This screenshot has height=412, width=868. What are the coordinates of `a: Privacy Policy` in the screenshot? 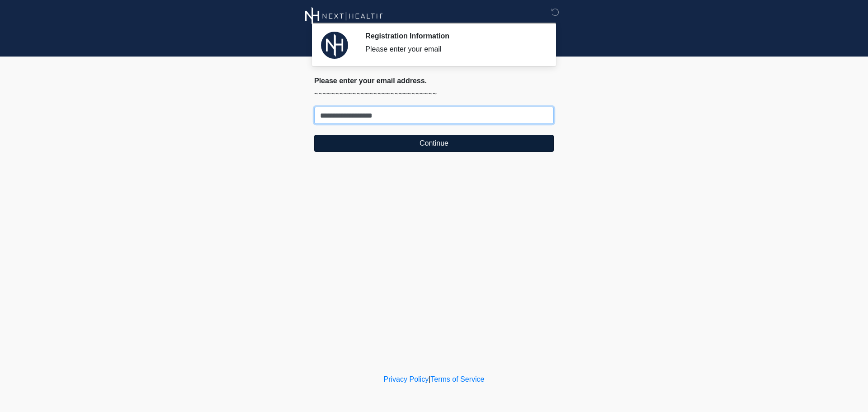 It's located at (406, 379).